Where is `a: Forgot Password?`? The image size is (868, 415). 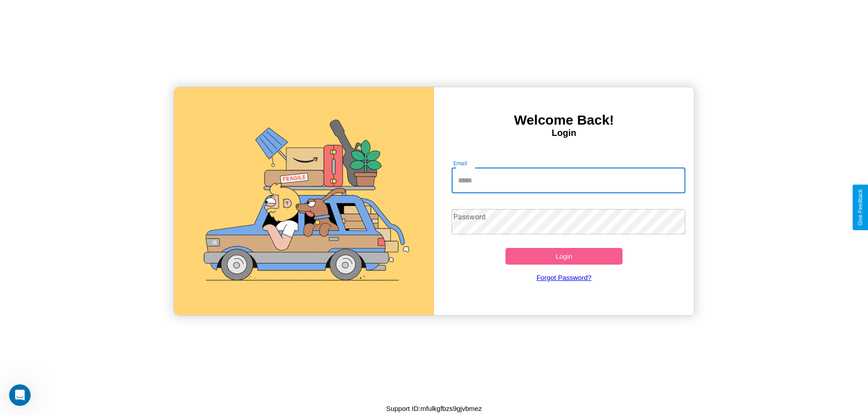
a: Forgot Password? is located at coordinates (564, 278).